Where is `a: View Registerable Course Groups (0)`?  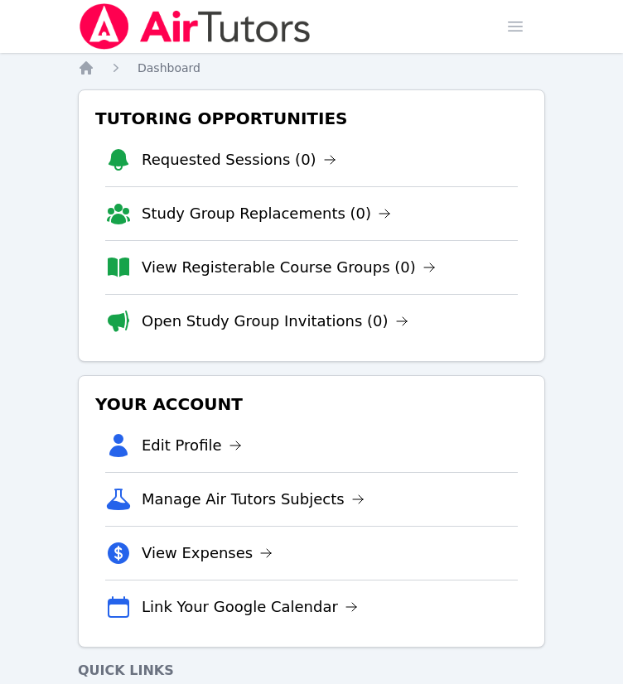 a: View Registerable Course Groups (0) is located at coordinates (288, 267).